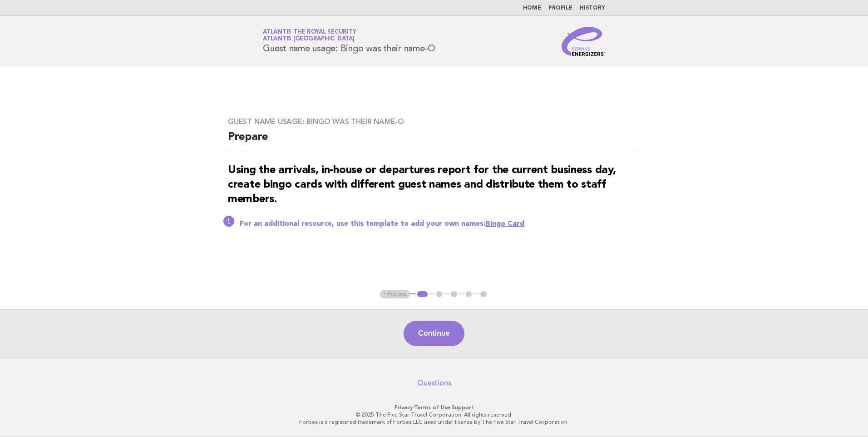 The width and height of the screenshot is (868, 437). Describe the element at coordinates (440, 224) in the screenshot. I see `p: For an additional resource, use this template to add your own names:` at that location.